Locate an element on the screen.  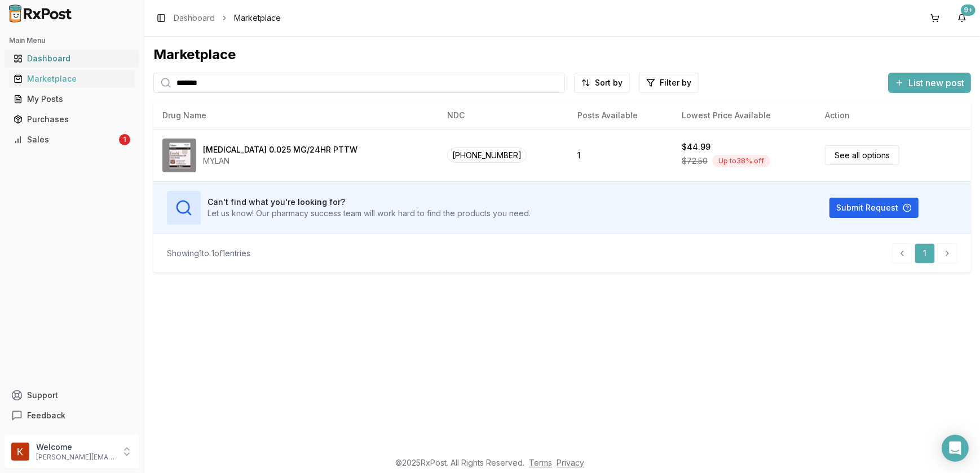
a: Purchases is located at coordinates (72, 119).